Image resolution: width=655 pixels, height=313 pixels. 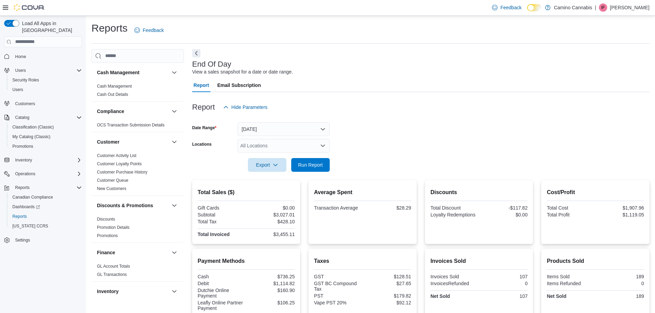 What do you see at coordinates (107, 236) in the screenshot?
I see `a: Promotions` at bounding box center [107, 236].